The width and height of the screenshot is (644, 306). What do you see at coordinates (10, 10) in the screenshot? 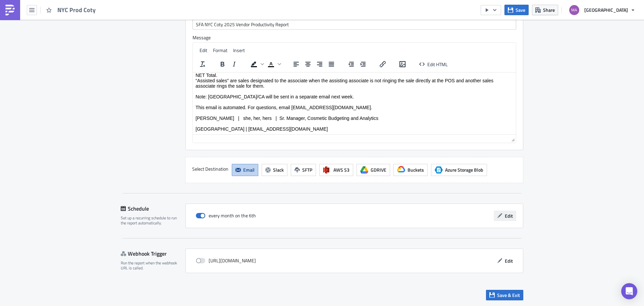
I see `img: PushMetrics` at bounding box center [10, 10].